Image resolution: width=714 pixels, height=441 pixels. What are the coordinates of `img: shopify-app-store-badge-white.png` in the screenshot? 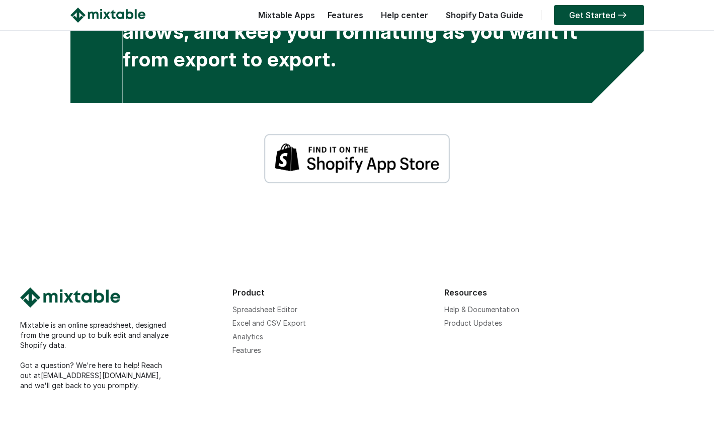 It's located at (357, 159).